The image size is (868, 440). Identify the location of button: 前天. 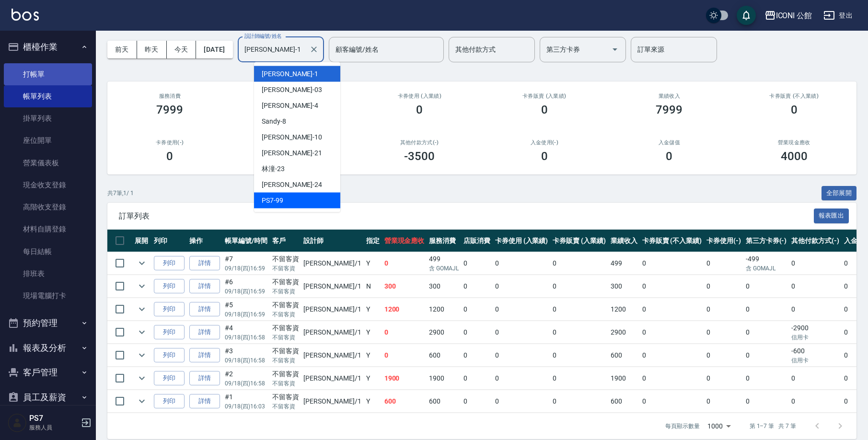
(122, 49).